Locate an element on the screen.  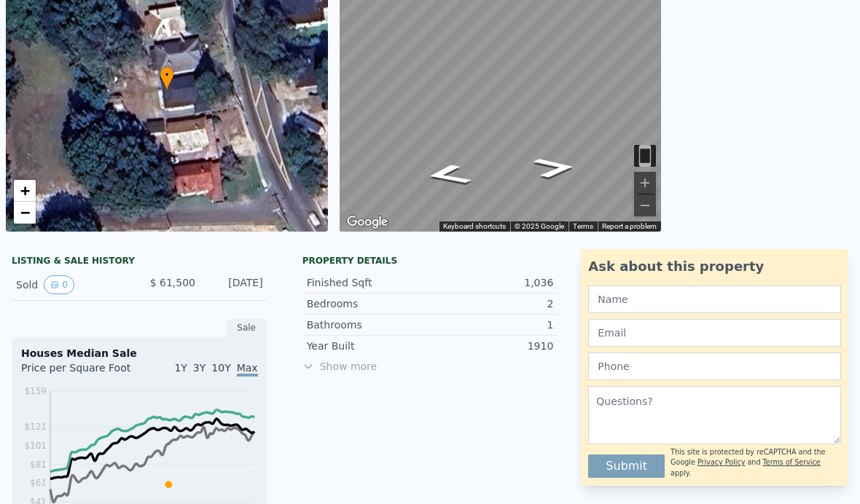
div: 1 is located at coordinates (492, 325).